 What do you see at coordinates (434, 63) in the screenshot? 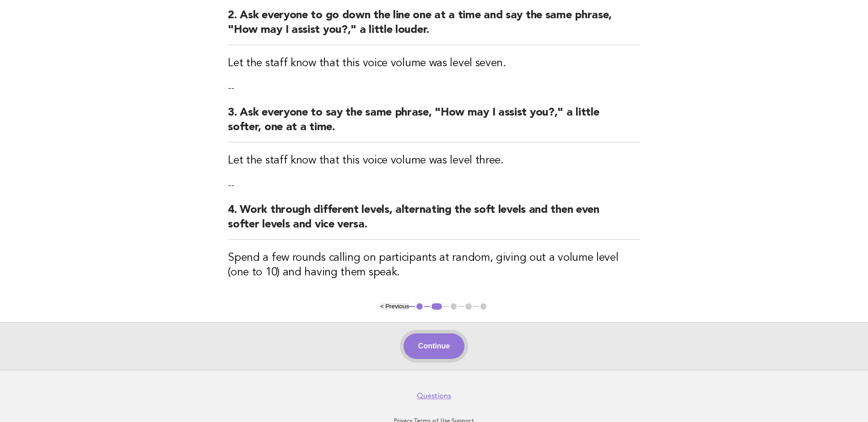
I see `h3: Let the staff know that this voice volume was level seven.` at bounding box center [434, 63].